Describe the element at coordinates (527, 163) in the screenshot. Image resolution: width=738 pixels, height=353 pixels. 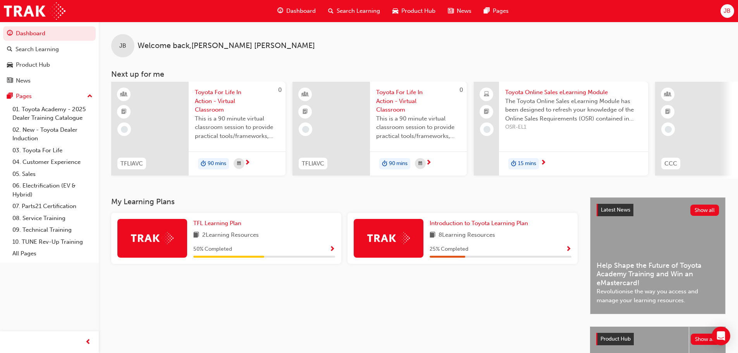
I see `span: 15 mins` at that location.